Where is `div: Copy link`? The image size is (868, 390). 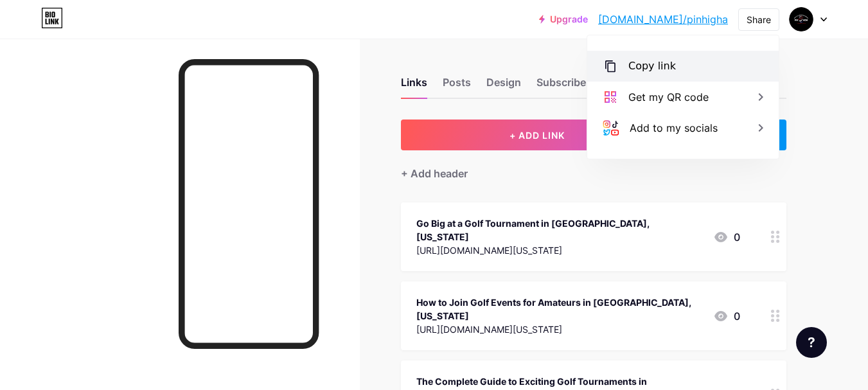 div: Copy link is located at coordinates (652, 66).